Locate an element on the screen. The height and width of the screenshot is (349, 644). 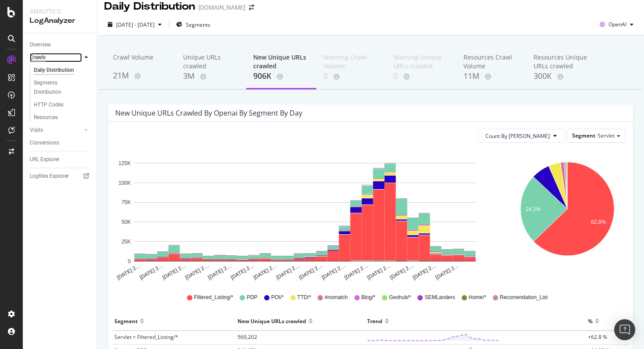
a: URL Explorer is located at coordinates (60, 159).